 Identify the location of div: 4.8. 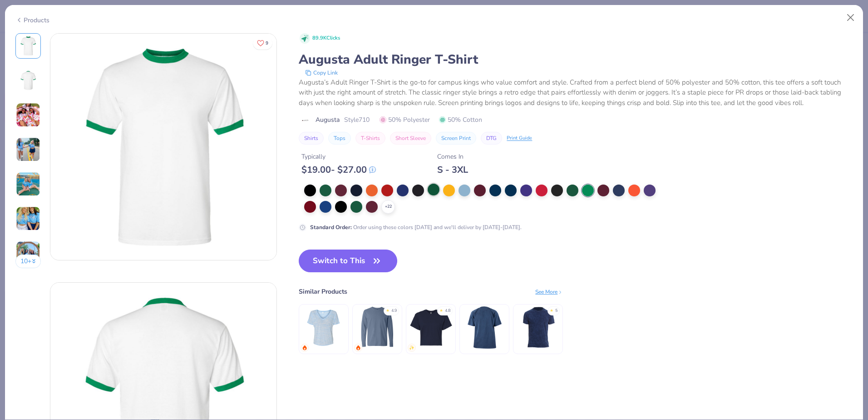
(448, 311).